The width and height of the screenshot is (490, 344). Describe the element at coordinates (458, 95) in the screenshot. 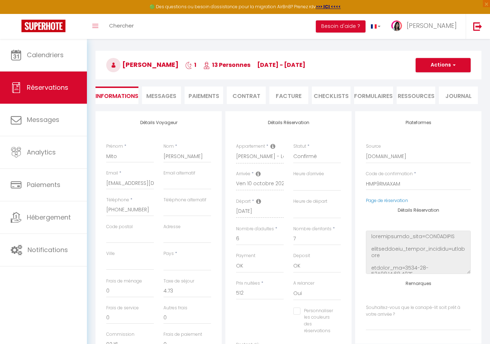

I see `li: Journal` at that location.